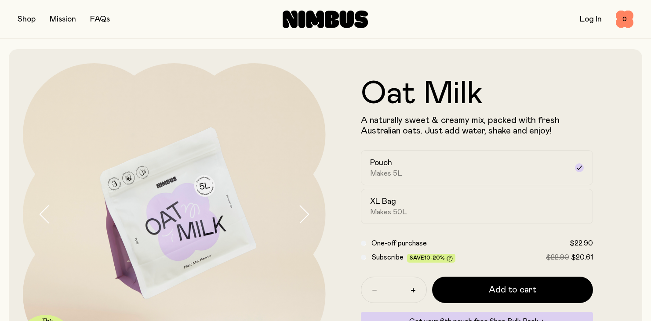 The width and height of the screenshot is (651, 321). Describe the element at coordinates (512, 290) in the screenshot. I see `span: Add to cart` at that location.